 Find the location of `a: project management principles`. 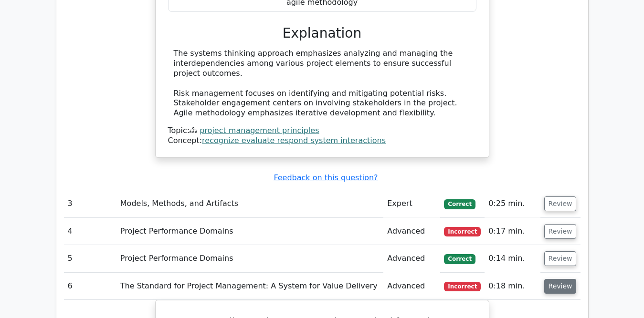

a: project management principles is located at coordinates (259, 130).